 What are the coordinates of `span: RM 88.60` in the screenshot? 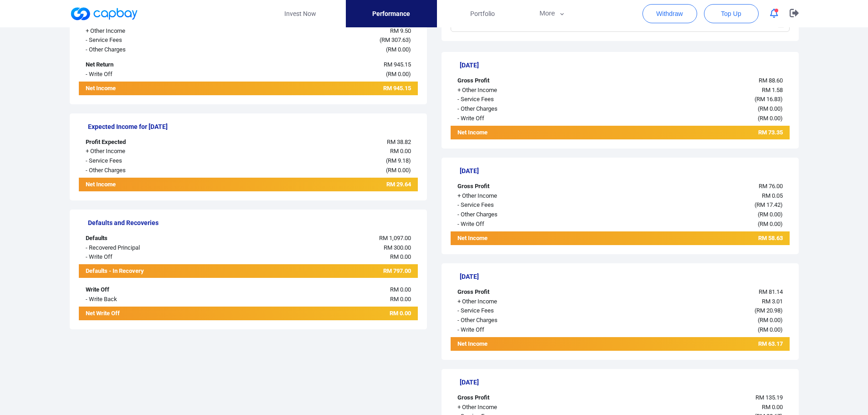 It's located at (770, 80).